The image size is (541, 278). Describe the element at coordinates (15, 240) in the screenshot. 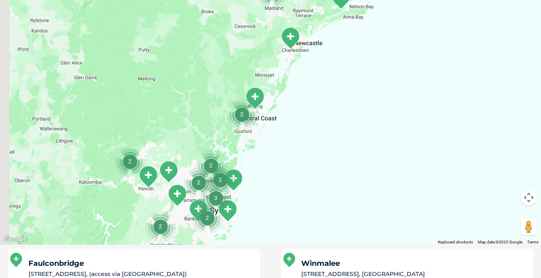

I see `a: Open this area in Google Maps (opens a new window)` at that location.